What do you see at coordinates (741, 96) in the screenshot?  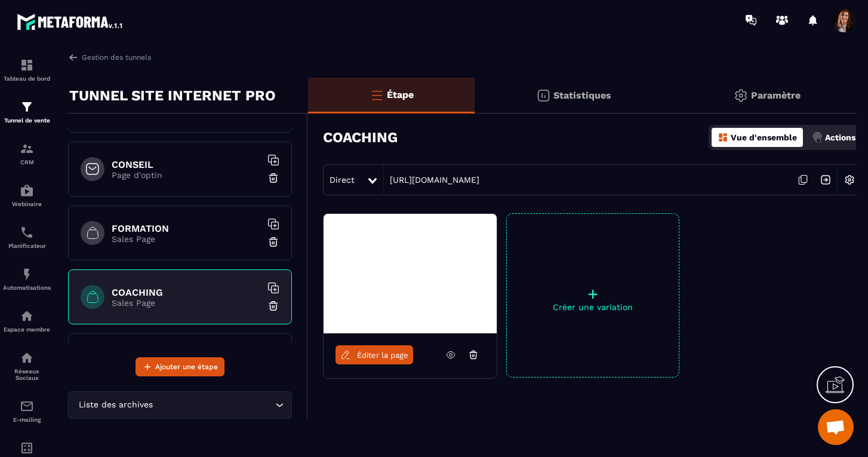 I see `img: setting-gr.5f69749f.svg` at bounding box center [741, 96].